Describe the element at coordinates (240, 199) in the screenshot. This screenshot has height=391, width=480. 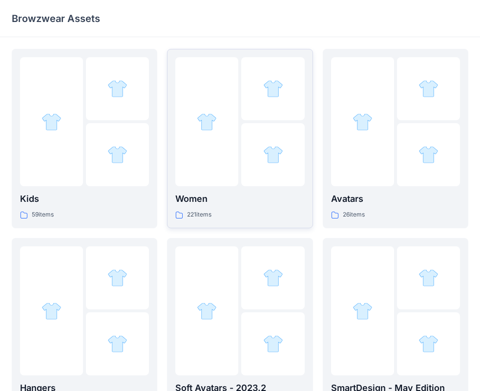
I see `p: Women` at that location.